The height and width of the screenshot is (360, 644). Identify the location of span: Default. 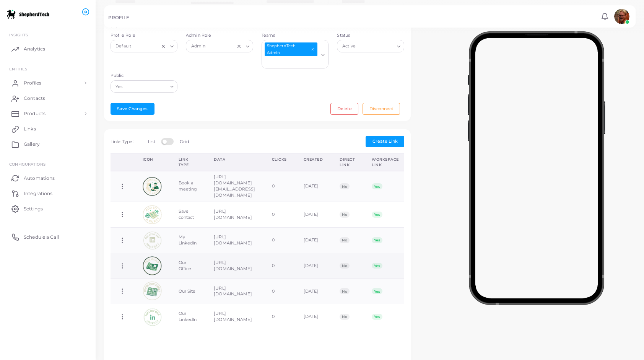
(124, 46).